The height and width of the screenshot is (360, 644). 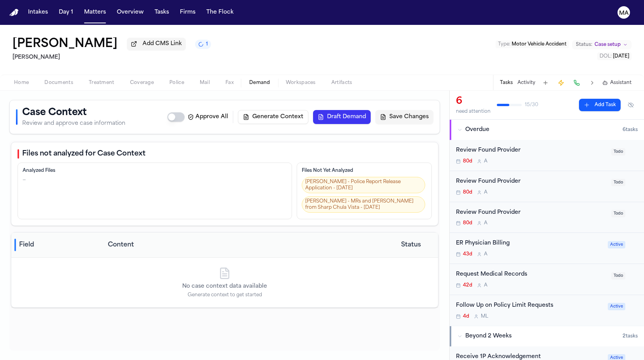 What do you see at coordinates (468, 254) in the screenshot?
I see `span: 43d` at bounding box center [468, 254].